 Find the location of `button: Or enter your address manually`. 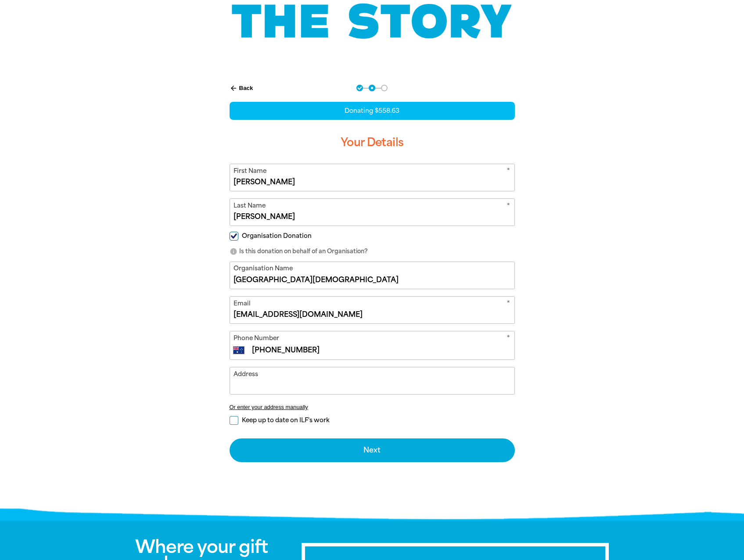

button: Or enter your address manually is located at coordinates (372, 407).